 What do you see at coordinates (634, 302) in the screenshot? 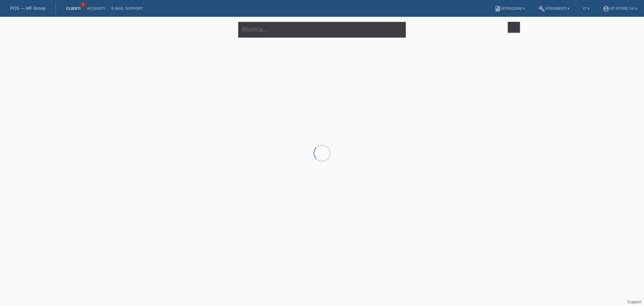
I see `a: Support` at bounding box center [634, 302].